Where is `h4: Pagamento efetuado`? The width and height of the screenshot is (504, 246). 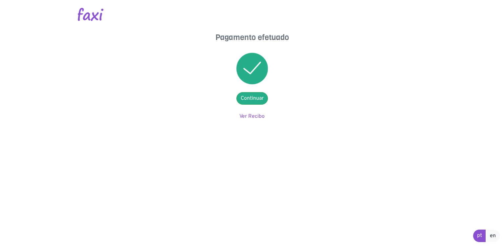 h4: Pagamento efetuado is located at coordinates (252, 37).